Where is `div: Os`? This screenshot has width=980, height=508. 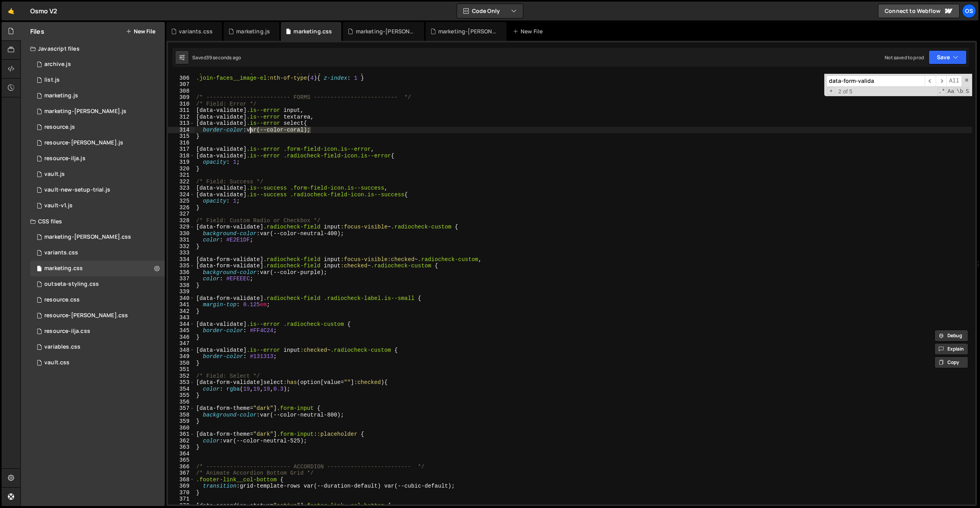
div: Os is located at coordinates (969, 11).